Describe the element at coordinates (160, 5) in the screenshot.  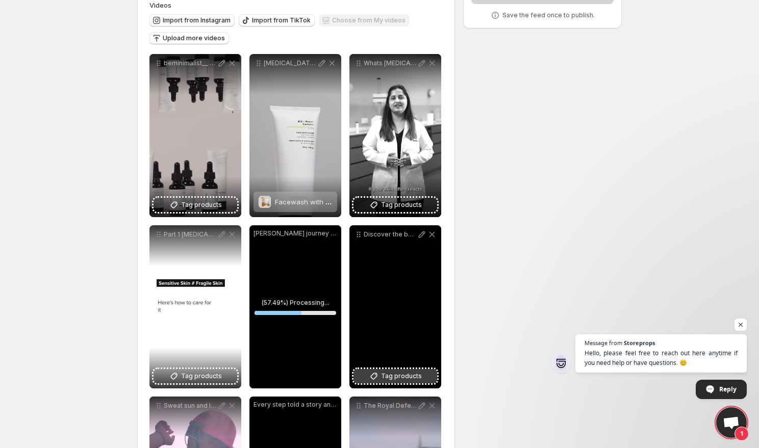
I see `span: Videos` at that location.